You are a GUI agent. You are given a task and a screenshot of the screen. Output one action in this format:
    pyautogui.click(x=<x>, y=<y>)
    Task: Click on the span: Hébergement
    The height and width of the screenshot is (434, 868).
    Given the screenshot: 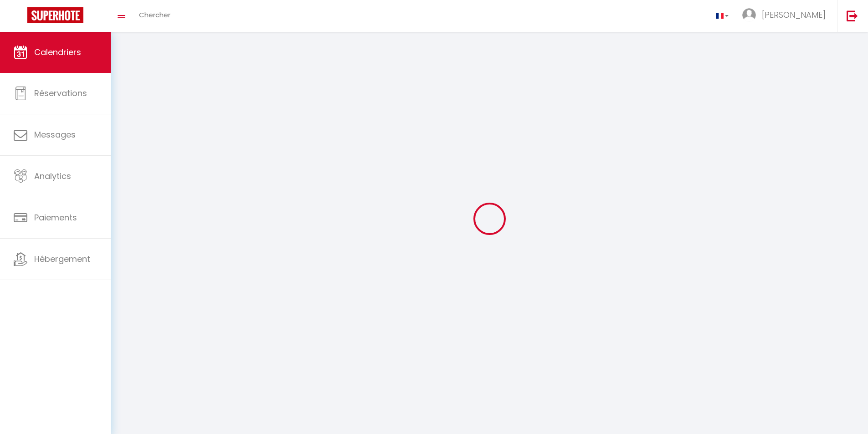 What is the action you would take?
    pyautogui.click(x=62, y=259)
    